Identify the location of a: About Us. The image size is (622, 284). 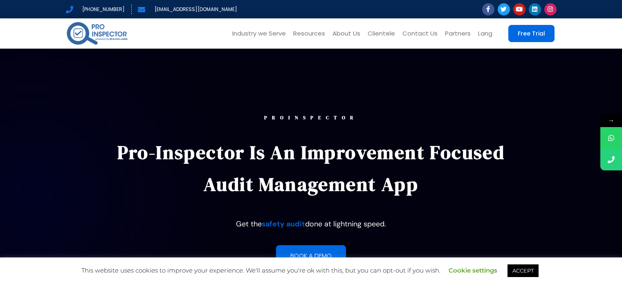
(346, 34).